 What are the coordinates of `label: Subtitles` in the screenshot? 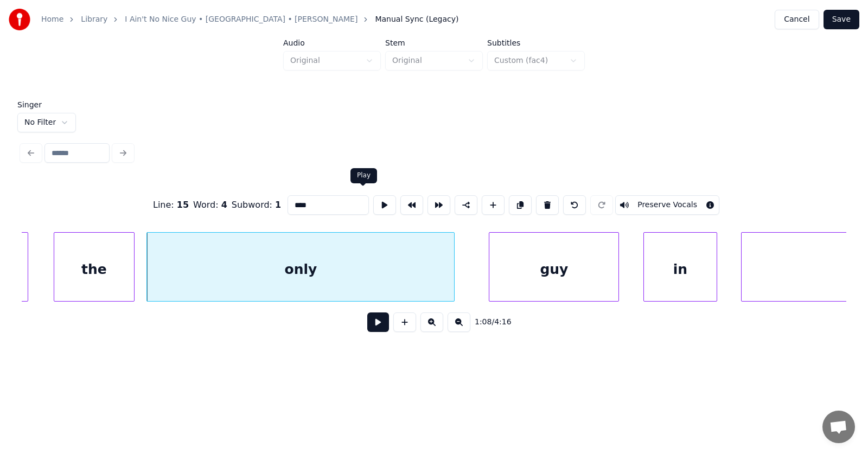 It's located at (536, 43).